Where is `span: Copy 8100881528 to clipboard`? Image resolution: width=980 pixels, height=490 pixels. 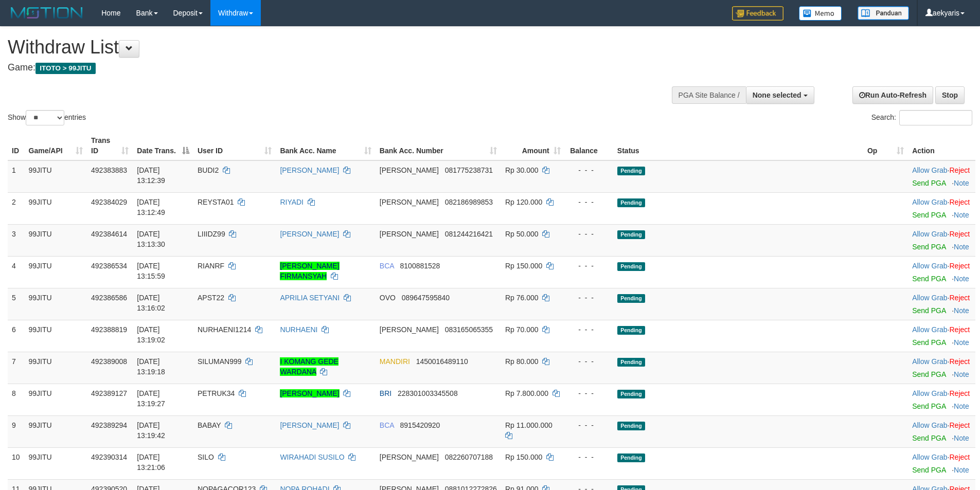
span: Copy 8100881528 to clipboard is located at coordinates (420, 266).